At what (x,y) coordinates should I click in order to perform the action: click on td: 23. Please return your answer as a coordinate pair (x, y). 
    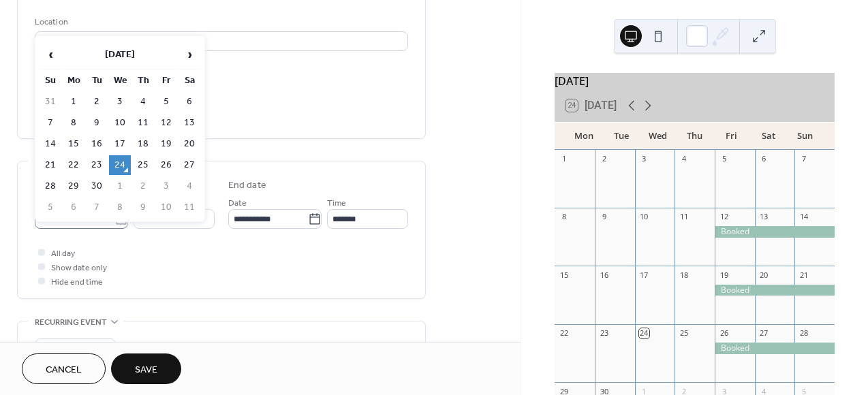
    Looking at the image, I should click on (97, 165).